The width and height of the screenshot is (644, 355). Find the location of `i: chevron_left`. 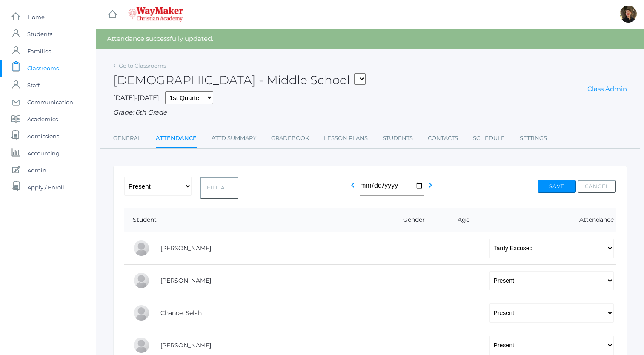

i: chevron_left is located at coordinates (353, 185).